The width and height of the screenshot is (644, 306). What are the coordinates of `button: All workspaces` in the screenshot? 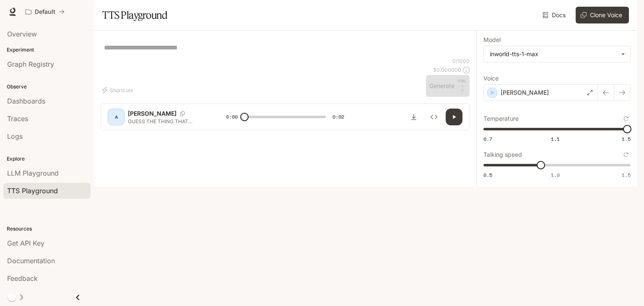 It's located at (45, 12).